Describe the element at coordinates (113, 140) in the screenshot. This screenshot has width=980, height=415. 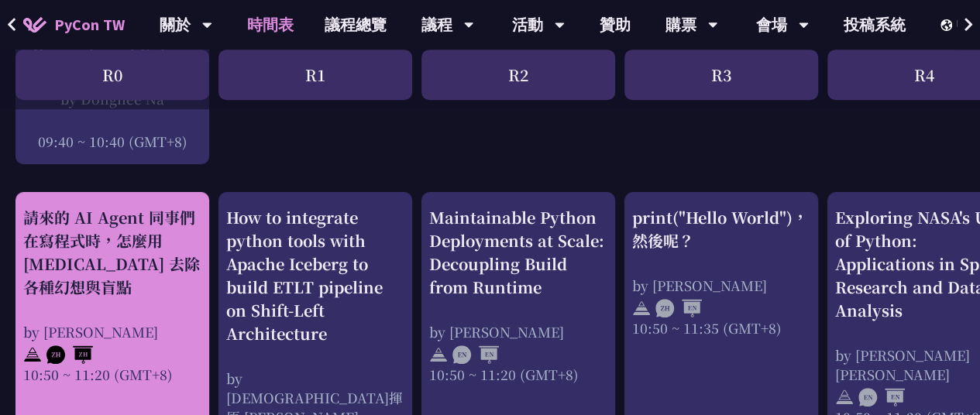
I see `div: 09:40 ~ 10:40 (GMT+8)` at that location.